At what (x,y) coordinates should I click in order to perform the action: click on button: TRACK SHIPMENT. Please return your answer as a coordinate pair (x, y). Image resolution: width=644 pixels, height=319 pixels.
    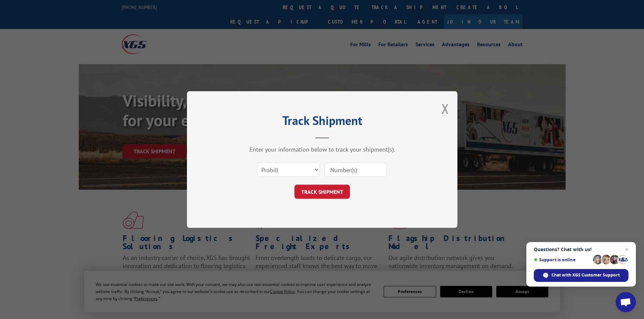
    Looking at the image, I should click on (322, 192).